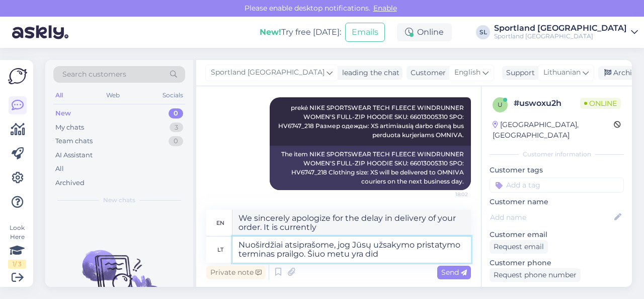  Describe the element at coordinates (556, 170) in the screenshot. I see `p: Customer tags` at that location.